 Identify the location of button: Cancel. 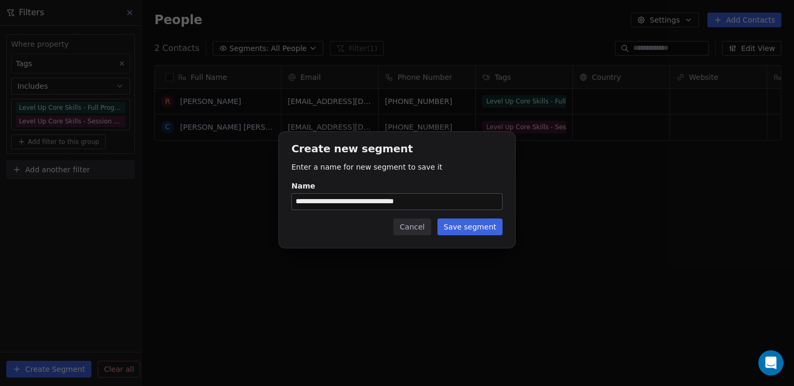
(412, 227).